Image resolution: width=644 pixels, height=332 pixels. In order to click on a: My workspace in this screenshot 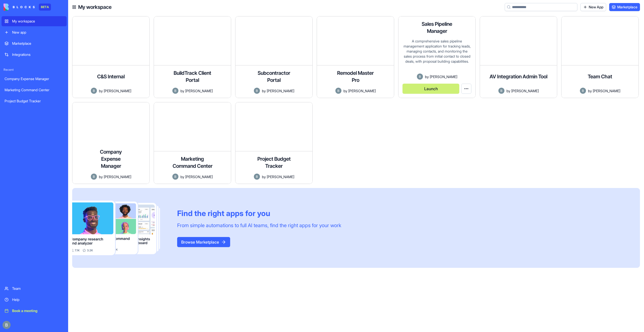, I will do `click(34, 21)`.